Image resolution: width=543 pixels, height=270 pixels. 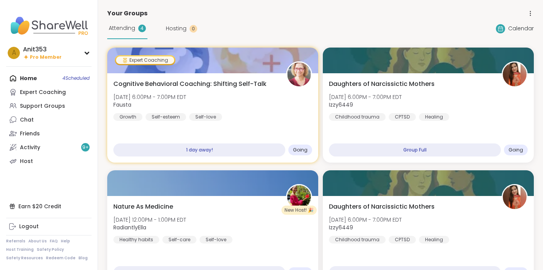 What do you see at coordinates (49, 147) in the screenshot?
I see `a: Activity9+` at bounding box center [49, 147].